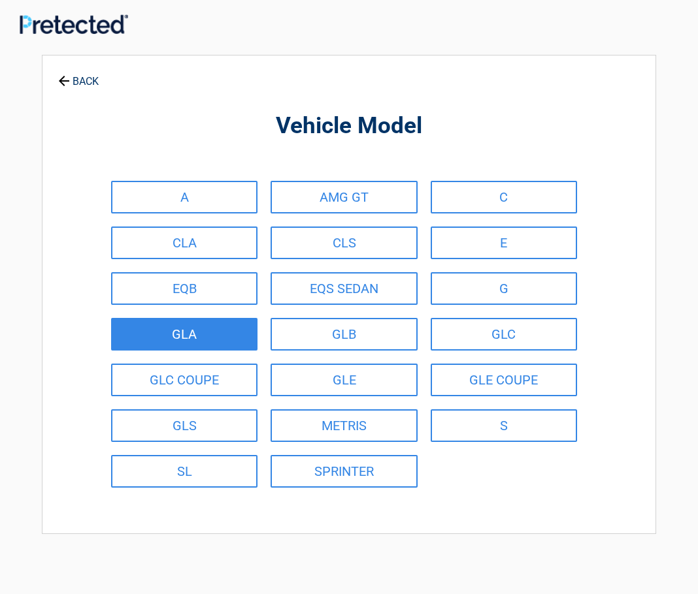 The width and height of the screenshot is (698, 594). What do you see at coordinates (504, 380) in the screenshot?
I see `a: GLE COUPE` at bounding box center [504, 380].